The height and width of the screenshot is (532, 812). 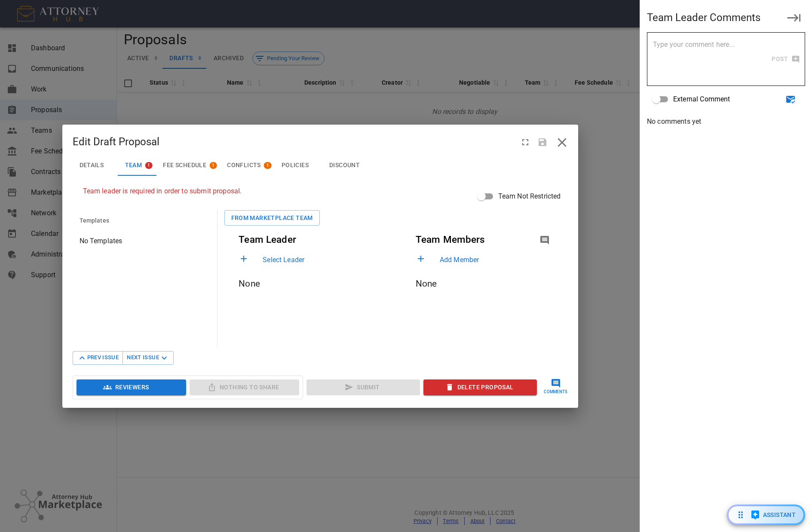 What do you see at coordinates (555, 392) in the screenshot?
I see `span: Comments` at bounding box center [555, 392].